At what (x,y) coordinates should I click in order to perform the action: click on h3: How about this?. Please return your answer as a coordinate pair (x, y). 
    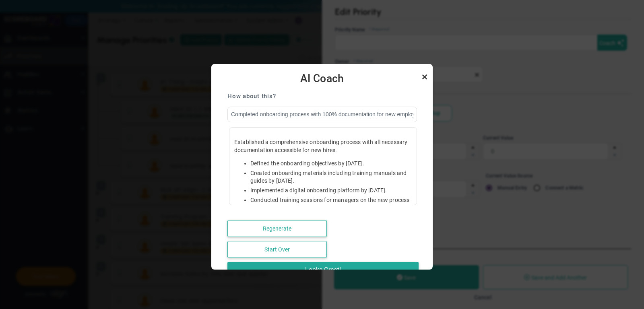
    Looking at the image, I should click on (323, 96).